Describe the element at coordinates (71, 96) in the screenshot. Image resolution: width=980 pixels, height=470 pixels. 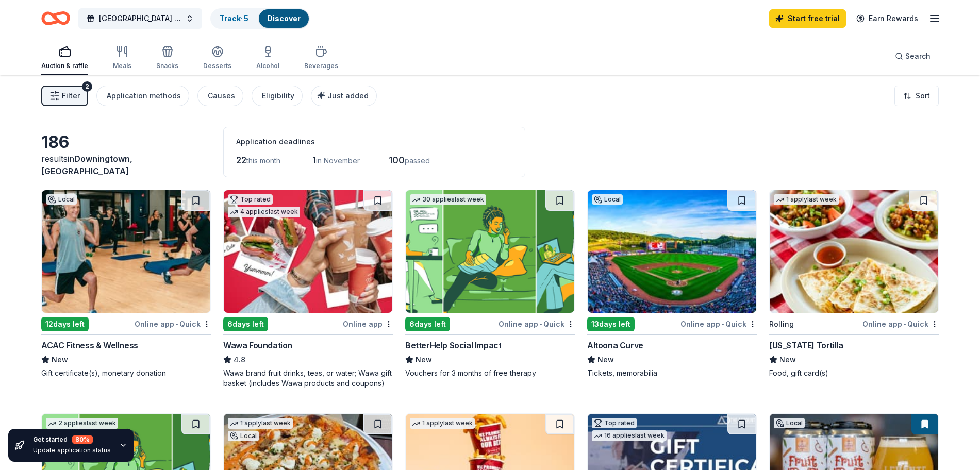
I see `span: Filter` at that location.